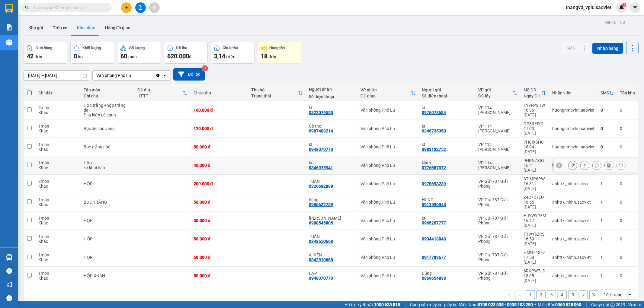 The width and height of the screenshot is (644, 308). What do you see at coordinates (219, 166) in the screenshot?
I see `div: 40.000 đ` at bounding box center [219, 166].